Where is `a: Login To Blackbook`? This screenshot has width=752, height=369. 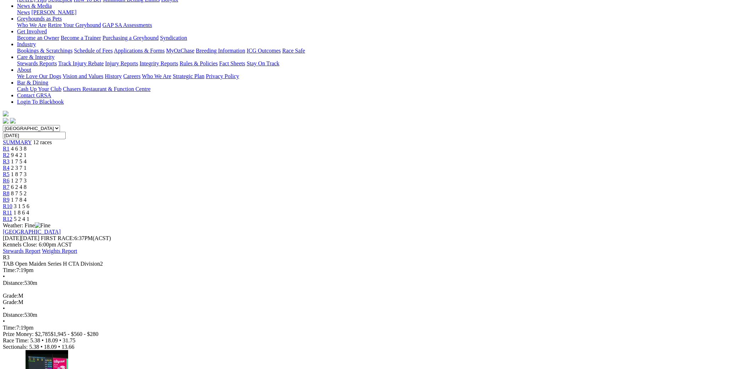
a: Login To Blackbook is located at coordinates (40, 101).